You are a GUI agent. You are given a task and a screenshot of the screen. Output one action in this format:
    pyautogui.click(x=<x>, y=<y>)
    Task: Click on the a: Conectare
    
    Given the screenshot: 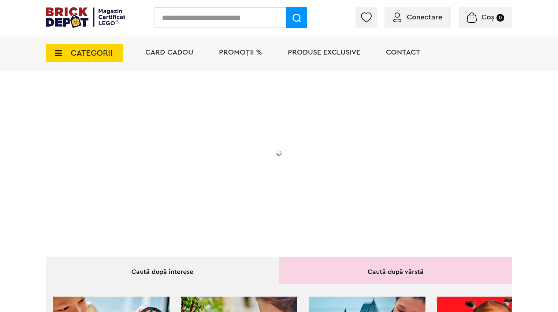 What is the action you would take?
    pyautogui.click(x=418, y=17)
    